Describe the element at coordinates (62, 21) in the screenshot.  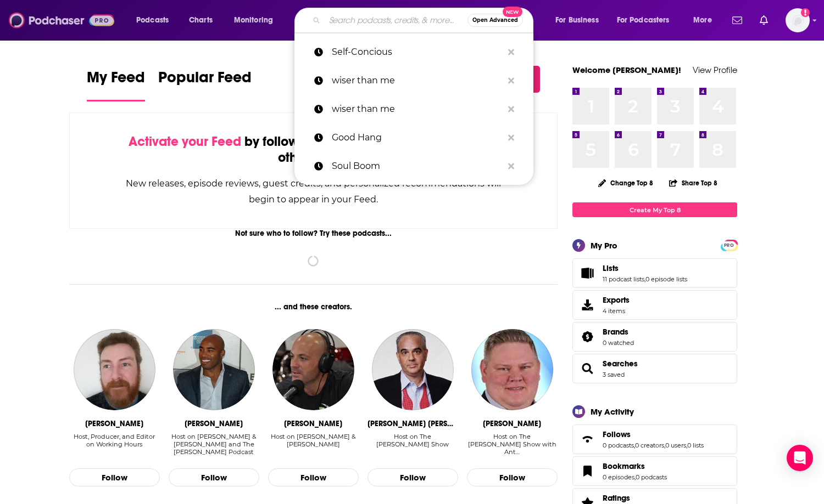
I see `a: Podchaser - Follow, Share and Rate Podcasts` at that location.